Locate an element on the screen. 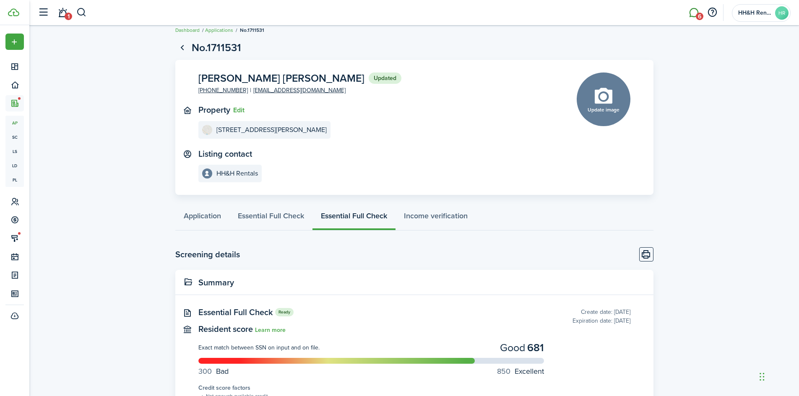  img: 630 Newton Avenue Apt A is located at coordinates (207, 130).